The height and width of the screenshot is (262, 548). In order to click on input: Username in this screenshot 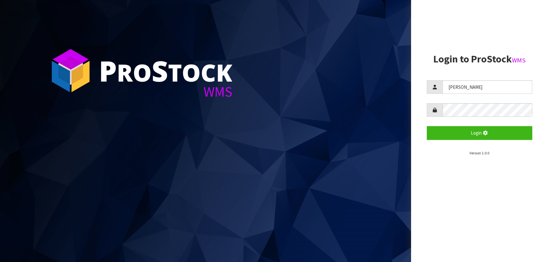, I will do `click(487, 87)`.